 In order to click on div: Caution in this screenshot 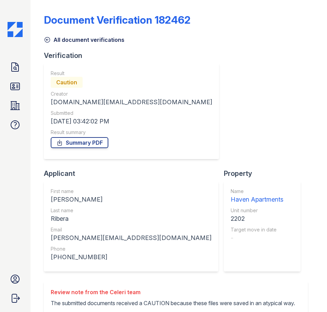, I will do `click(67, 82)`.